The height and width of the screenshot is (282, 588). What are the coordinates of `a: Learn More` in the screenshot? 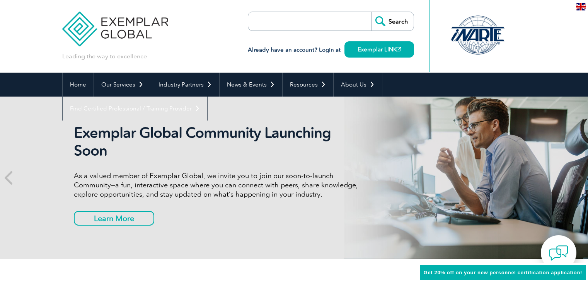 It's located at (114, 218).